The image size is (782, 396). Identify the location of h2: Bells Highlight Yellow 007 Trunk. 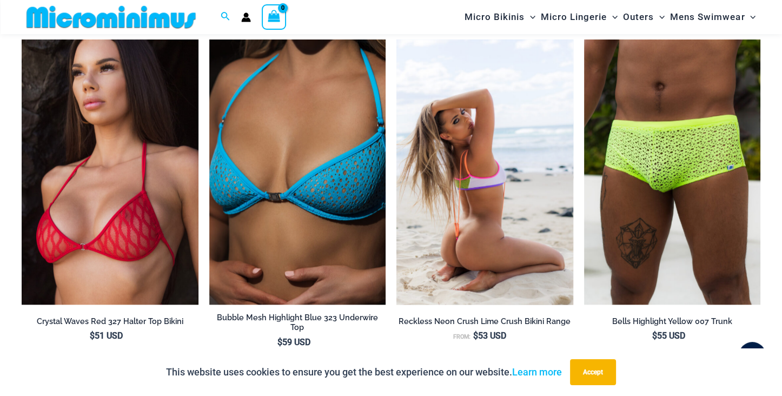
(672, 321).